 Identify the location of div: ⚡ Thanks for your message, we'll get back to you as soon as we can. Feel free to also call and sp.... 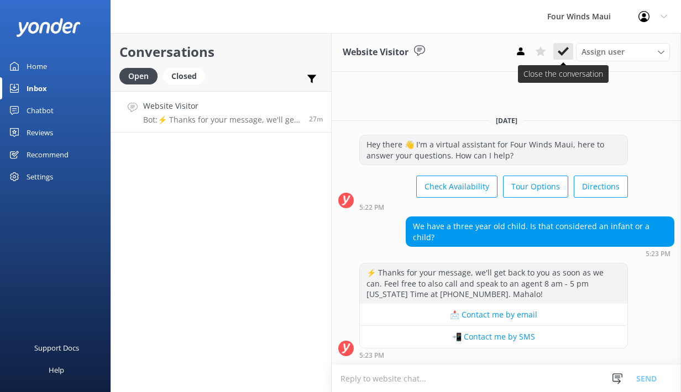
(493, 283).